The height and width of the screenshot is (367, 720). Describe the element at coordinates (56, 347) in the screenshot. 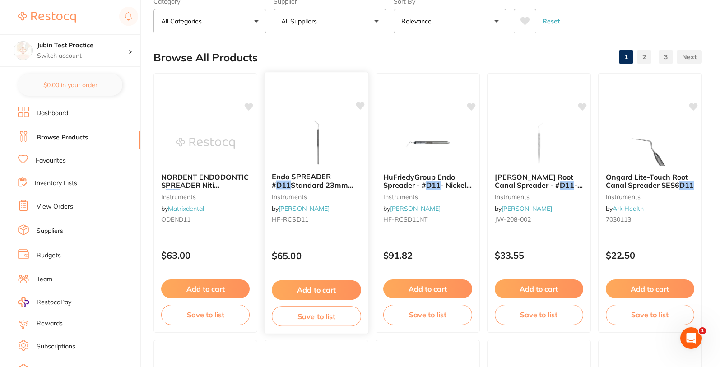

I see `a: Subscriptions` at that location.